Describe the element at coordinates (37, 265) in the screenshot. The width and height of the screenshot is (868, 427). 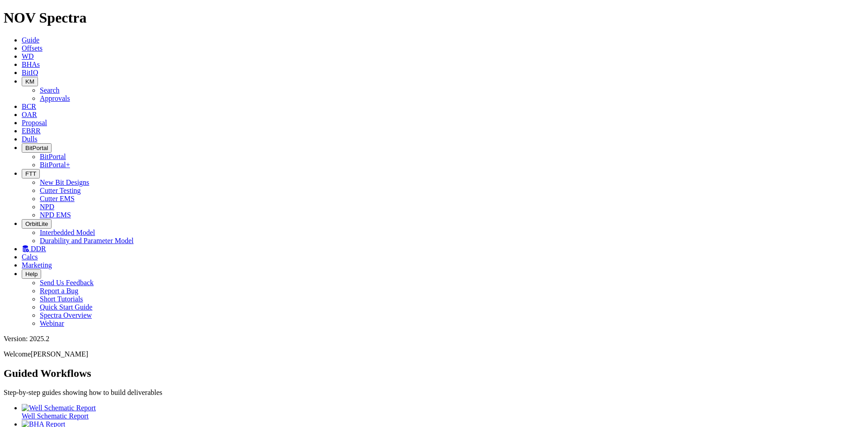
I see `span: Marketing` at that location.